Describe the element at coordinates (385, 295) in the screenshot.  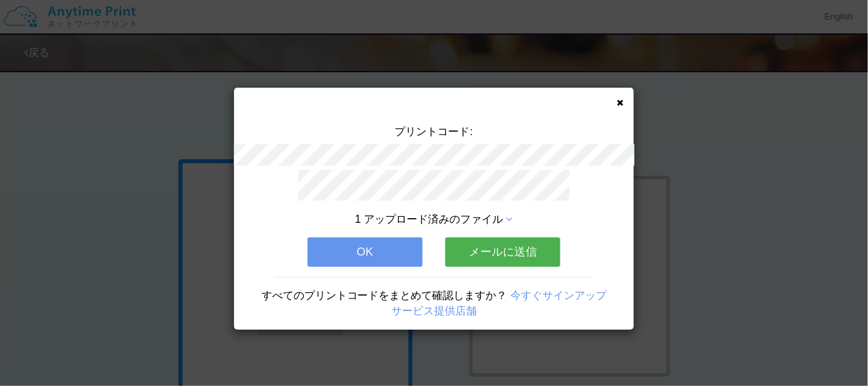
I see `span: すべてのプリントコードをまとめて確認しますか？` at that location.